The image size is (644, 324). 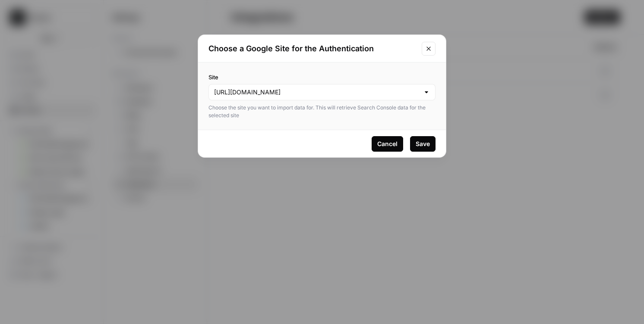 I want to click on button: Save, so click(x=423, y=144).